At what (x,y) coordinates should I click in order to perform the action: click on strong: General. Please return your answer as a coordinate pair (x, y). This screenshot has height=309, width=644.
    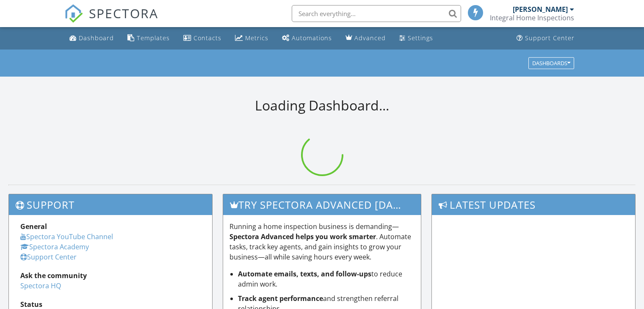
    Looking at the image, I should click on (34, 226).